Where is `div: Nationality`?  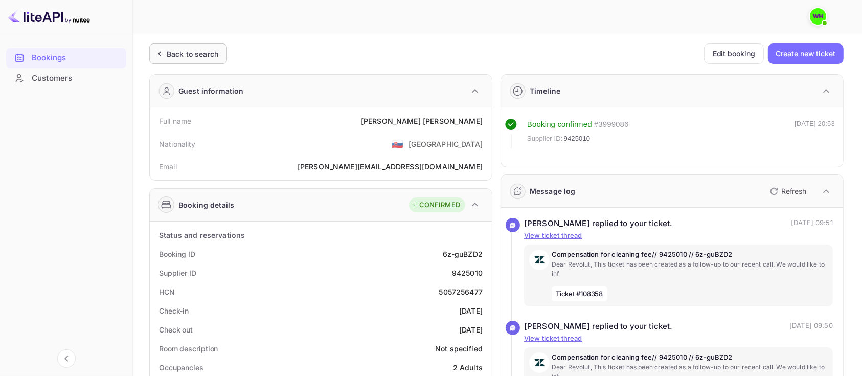 div: Nationality is located at coordinates (177, 144).